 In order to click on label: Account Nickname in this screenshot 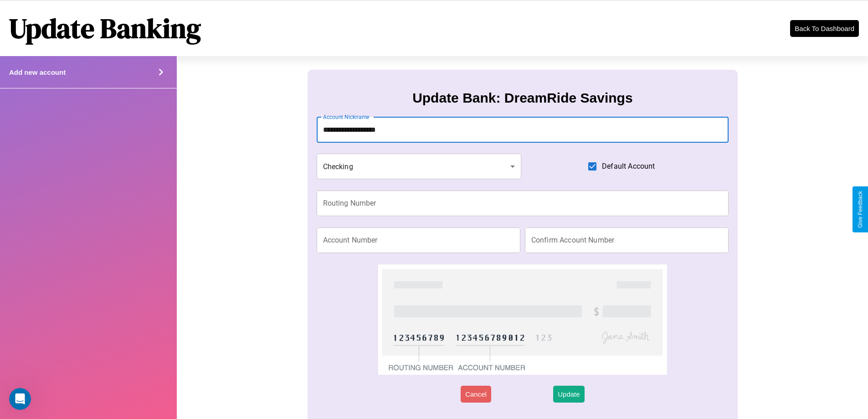, I will do `click(346, 117)`.